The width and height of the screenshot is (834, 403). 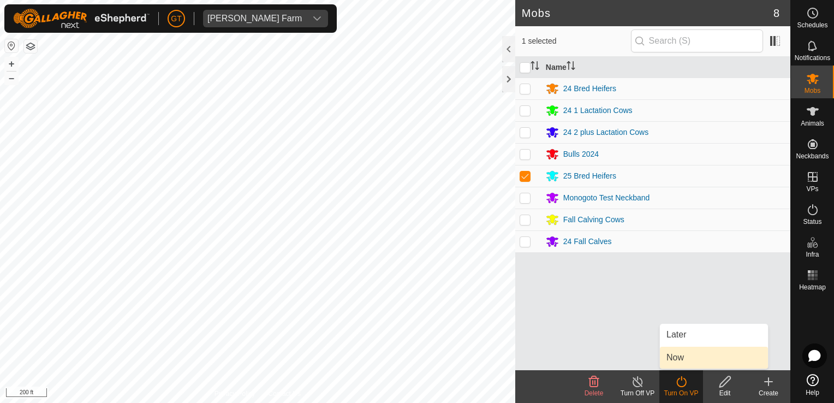 I want to click on div: dropdown trigger, so click(x=317, y=19).